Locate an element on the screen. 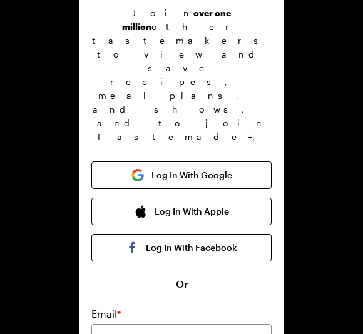 This screenshot has width=363, height=334. label: Email is located at coordinates (106, 315).